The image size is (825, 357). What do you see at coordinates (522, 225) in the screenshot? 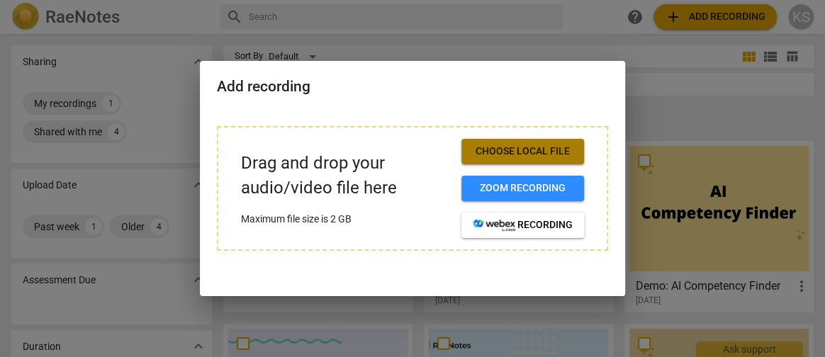
I see `span: recording` at bounding box center [522, 225].